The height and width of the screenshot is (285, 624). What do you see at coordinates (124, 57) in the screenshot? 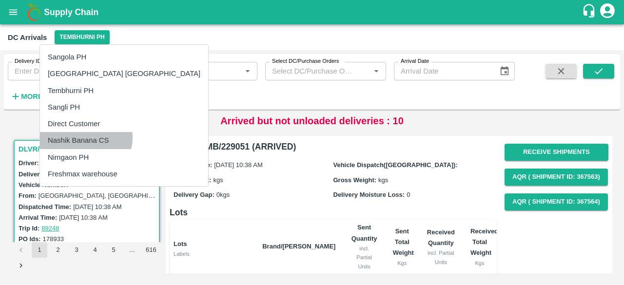
I see `li: Sangola PH` at bounding box center [124, 57].